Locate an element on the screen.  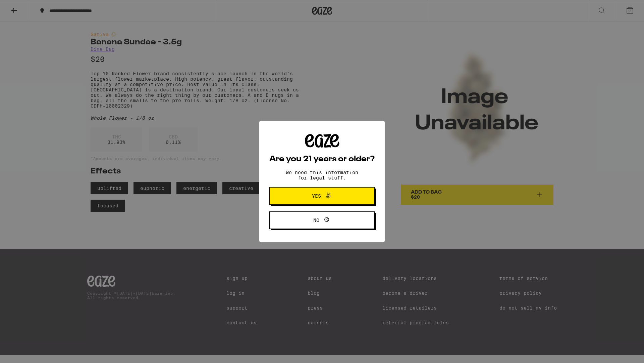
button: No is located at coordinates (322, 220).